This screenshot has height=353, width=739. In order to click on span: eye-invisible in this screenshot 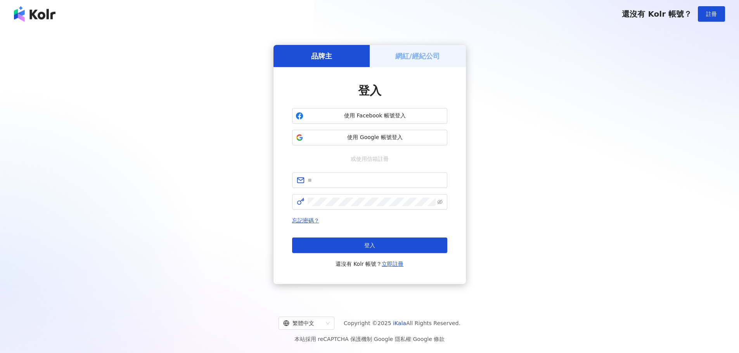, I will do `click(440, 202)`.